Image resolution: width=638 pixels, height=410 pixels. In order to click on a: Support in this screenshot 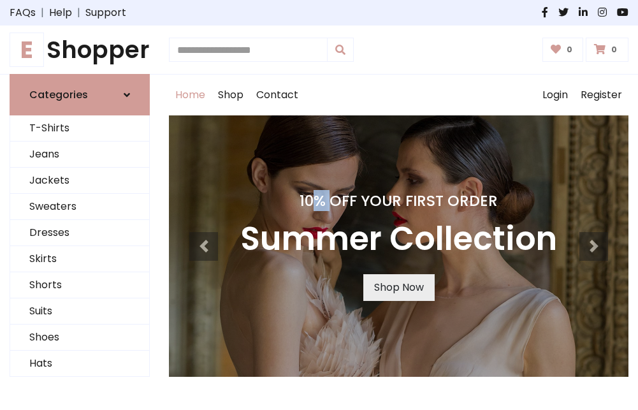, I will do `click(106, 13)`.